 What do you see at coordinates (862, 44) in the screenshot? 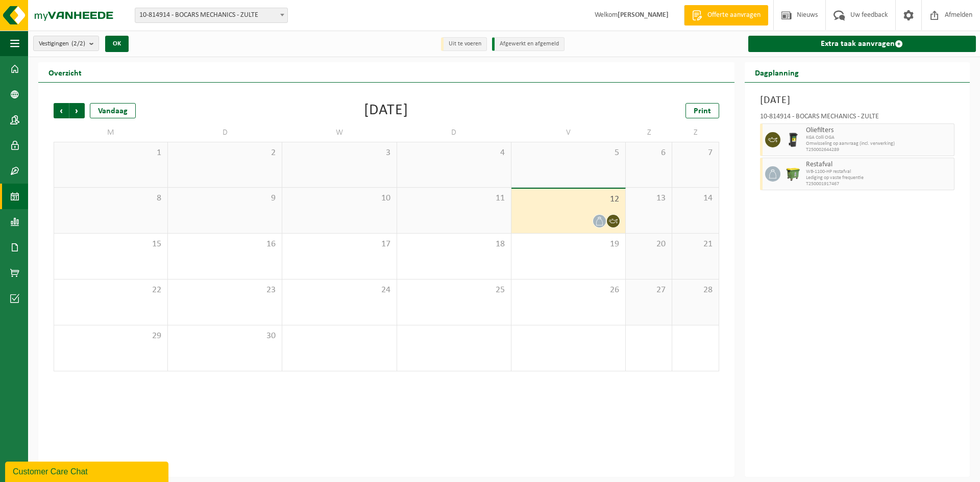
I see `a: Extra taak aanvragen` at bounding box center [862, 44].